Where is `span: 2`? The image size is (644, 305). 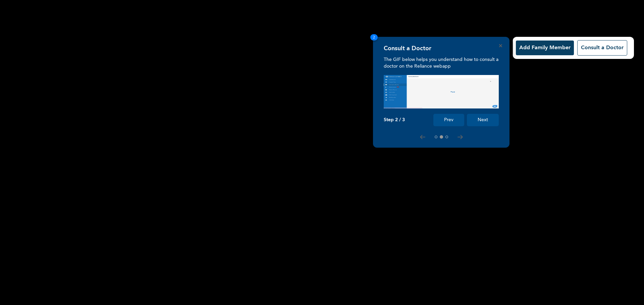 span: 2 is located at coordinates (374, 37).